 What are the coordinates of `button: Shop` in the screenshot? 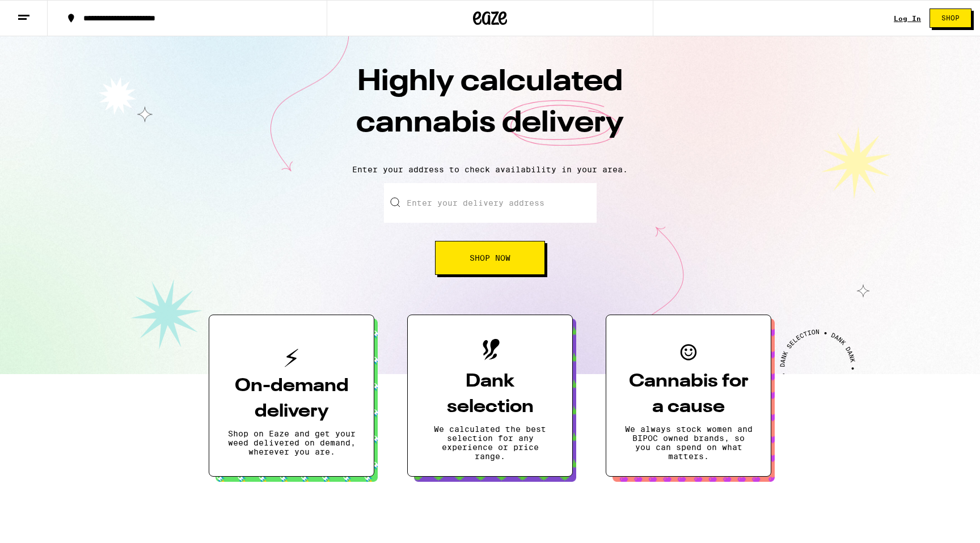 It's located at (950, 18).